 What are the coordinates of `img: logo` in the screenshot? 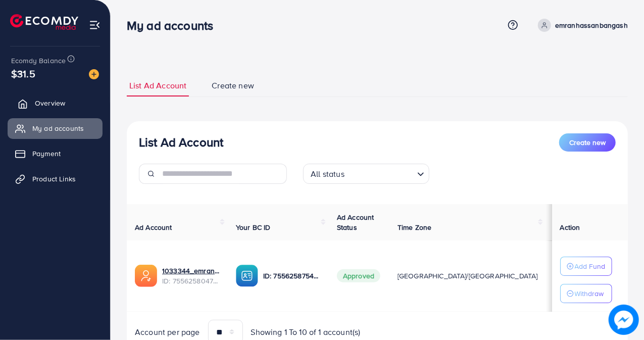 It's located at (44, 22).